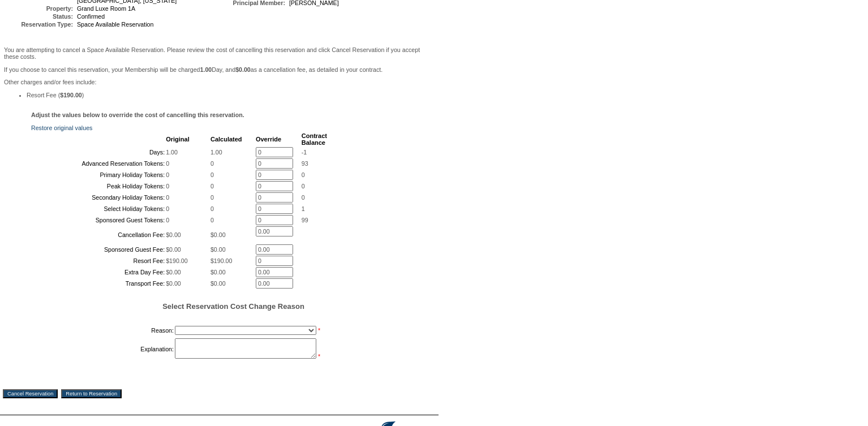 The image size is (868, 426). What do you see at coordinates (305, 164) in the screenshot?
I see `span: 93` at bounding box center [305, 164].